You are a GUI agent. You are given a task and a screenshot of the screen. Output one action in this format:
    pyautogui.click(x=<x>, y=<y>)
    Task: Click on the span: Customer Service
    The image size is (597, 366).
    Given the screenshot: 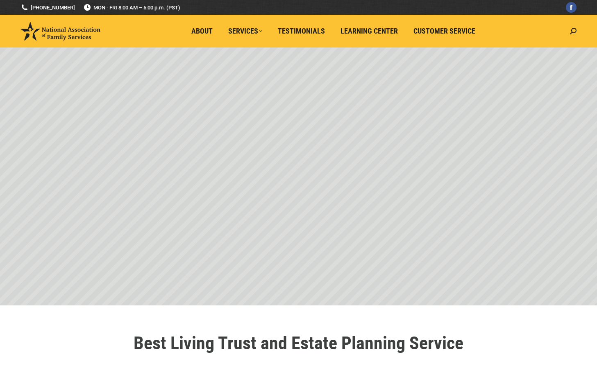 What is the action you would take?
    pyautogui.click(x=444, y=31)
    